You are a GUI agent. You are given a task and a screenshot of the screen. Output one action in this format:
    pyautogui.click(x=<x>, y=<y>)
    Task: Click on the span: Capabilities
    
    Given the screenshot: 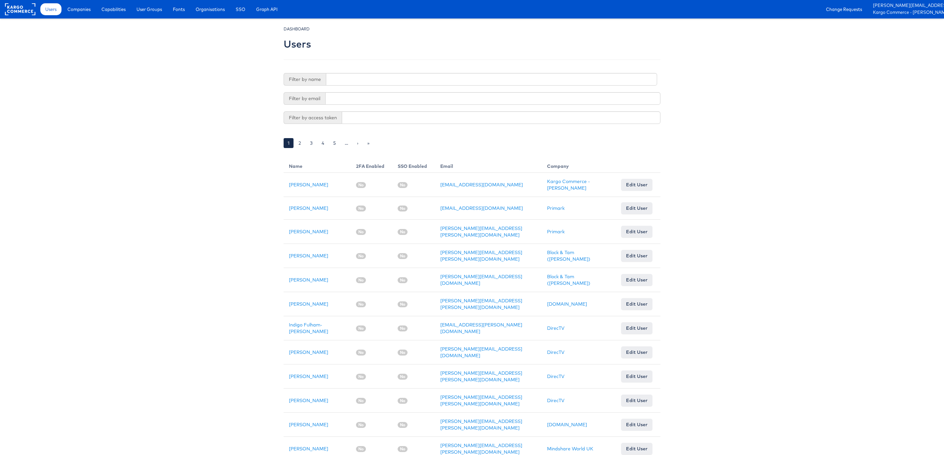 What is the action you would take?
    pyautogui.click(x=113, y=9)
    